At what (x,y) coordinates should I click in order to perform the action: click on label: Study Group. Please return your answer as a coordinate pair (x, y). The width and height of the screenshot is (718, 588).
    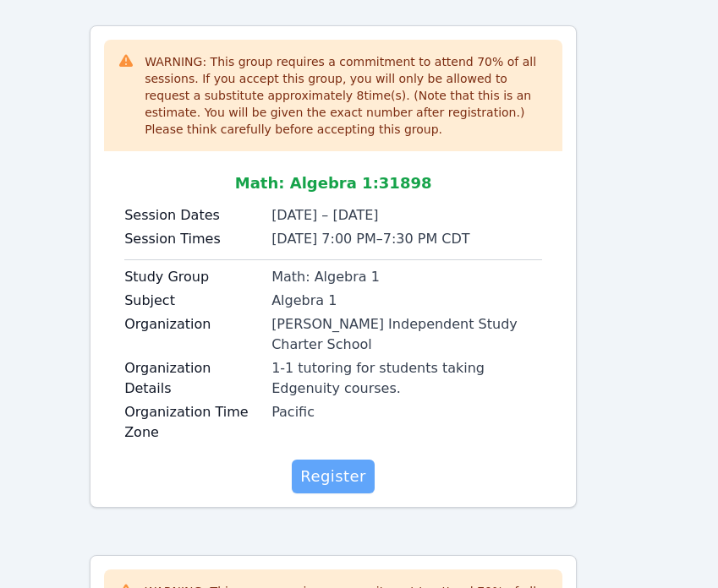
    Looking at the image, I should click on (193, 277).